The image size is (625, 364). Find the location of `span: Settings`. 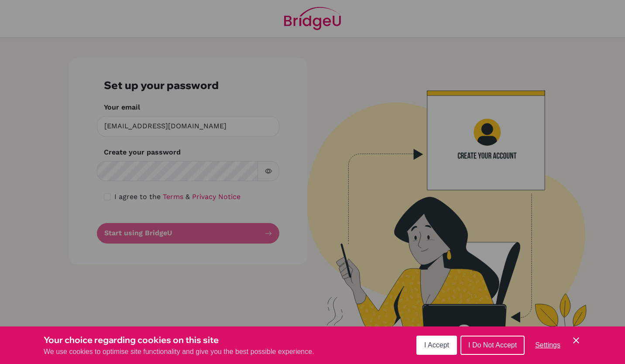

span: Settings is located at coordinates (547, 345).